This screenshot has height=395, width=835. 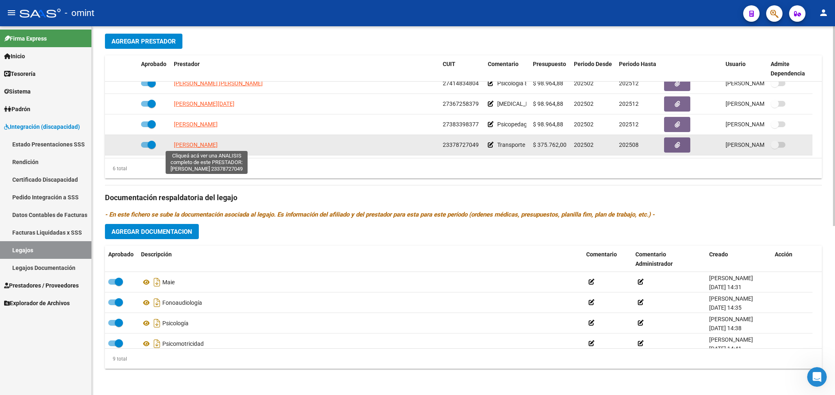 What do you see at coordinates (360, 303) in the screenshot?
I see `div: Fonoaudiología` at bounding box center [360, 303].